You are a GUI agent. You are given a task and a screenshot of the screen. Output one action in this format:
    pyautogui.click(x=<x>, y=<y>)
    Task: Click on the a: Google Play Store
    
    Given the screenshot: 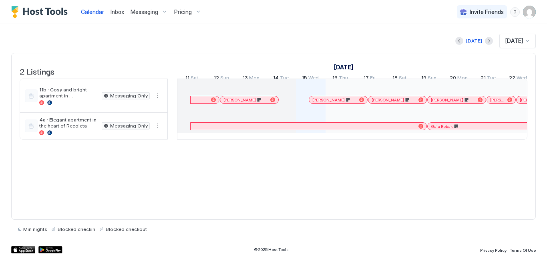 What is the action you would take?
    pyautogui.click(x=50, y=249)
    